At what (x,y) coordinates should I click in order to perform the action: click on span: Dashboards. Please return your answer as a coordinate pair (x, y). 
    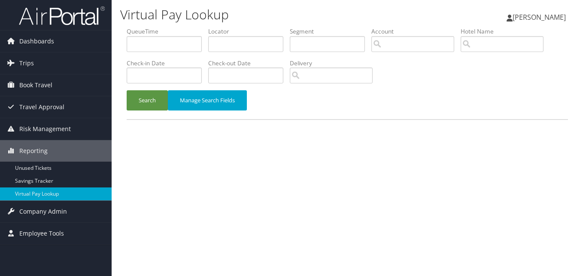
    Looking at the image, I should click on (37, 41).